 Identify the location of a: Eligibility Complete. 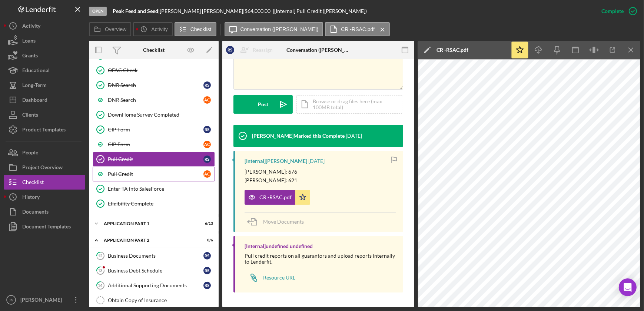
(153, 203).